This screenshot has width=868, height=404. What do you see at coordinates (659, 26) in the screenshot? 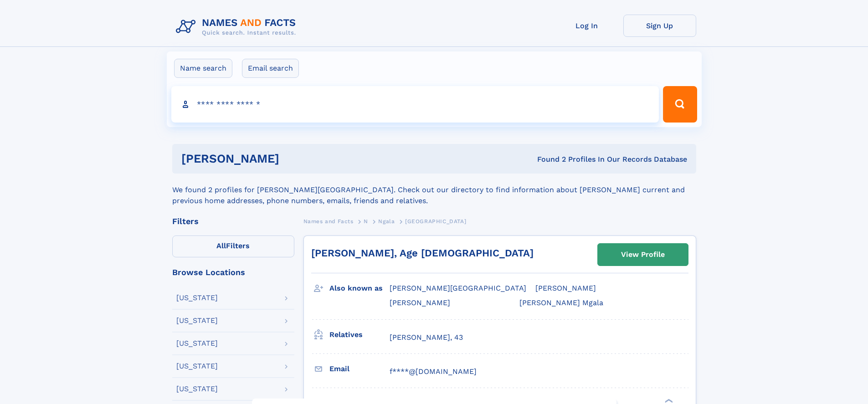
I see `a: Sign Up` at bounding box center [659, 26].